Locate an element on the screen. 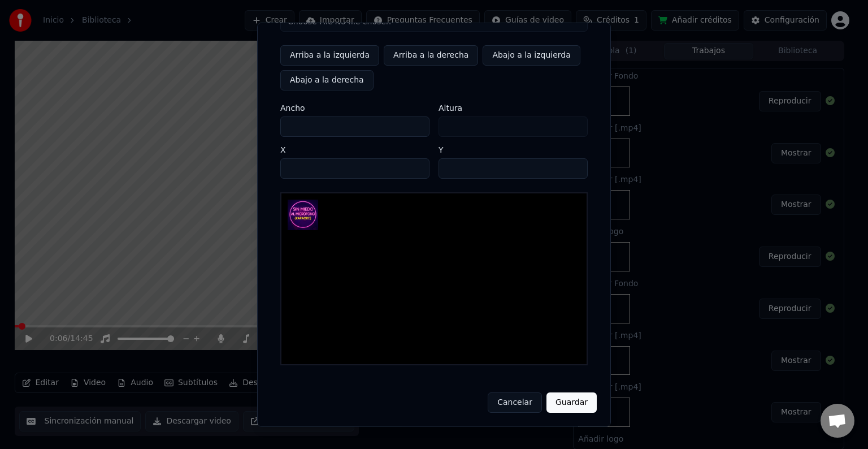  button: Arriba a la derecha is located at coordinates (431, 56).